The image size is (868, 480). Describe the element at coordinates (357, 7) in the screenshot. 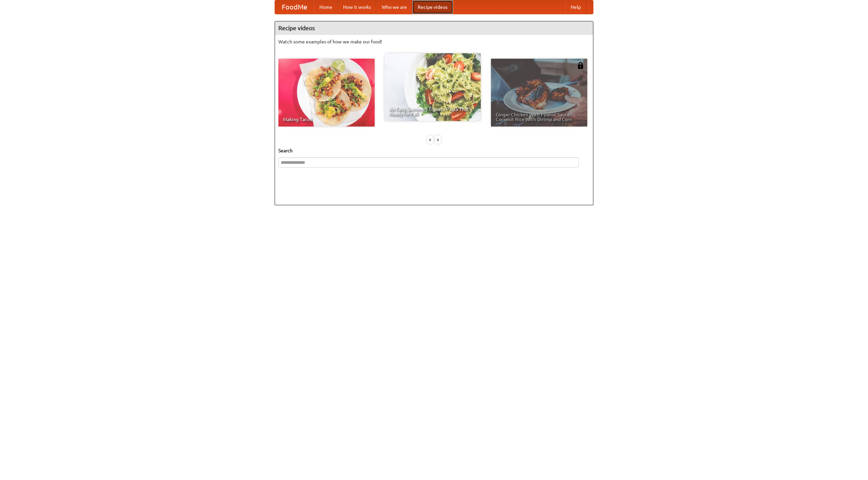

I see `a: How it works` at that location.